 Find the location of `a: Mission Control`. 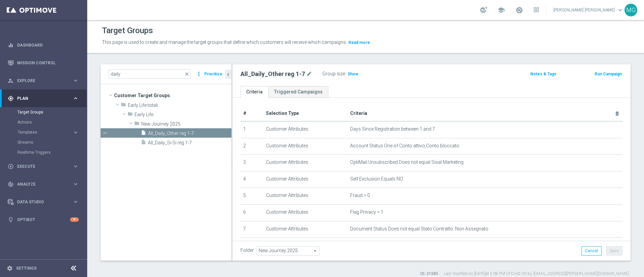

a: Mission Control is located at coordinates (48, 63).